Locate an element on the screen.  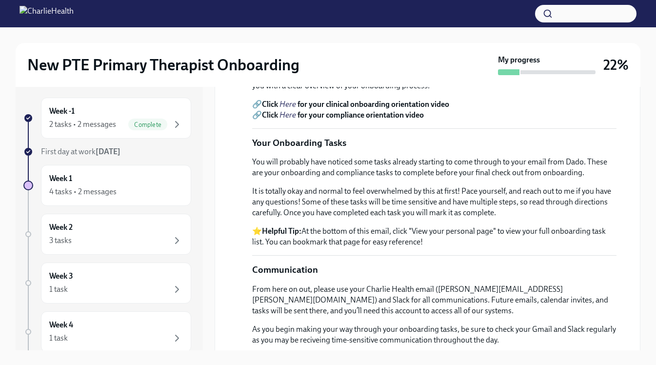
a: Week 31 task is located at coordinates (107, 283).